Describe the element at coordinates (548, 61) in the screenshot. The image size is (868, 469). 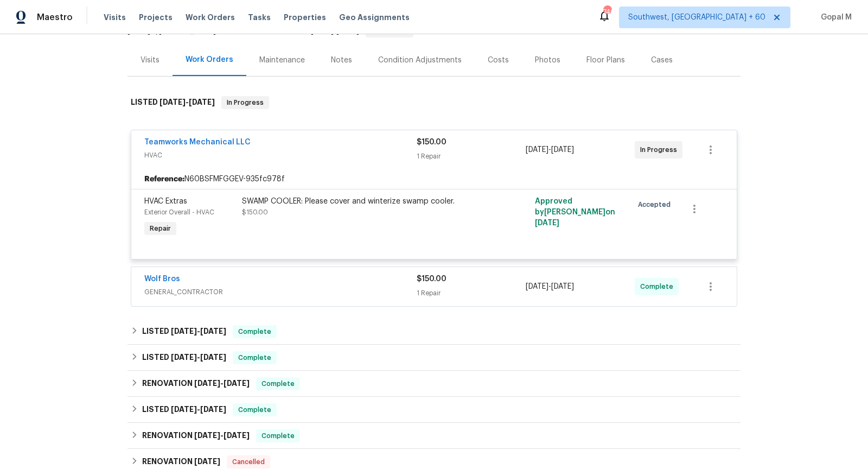
I see `div: Photos` at that location.